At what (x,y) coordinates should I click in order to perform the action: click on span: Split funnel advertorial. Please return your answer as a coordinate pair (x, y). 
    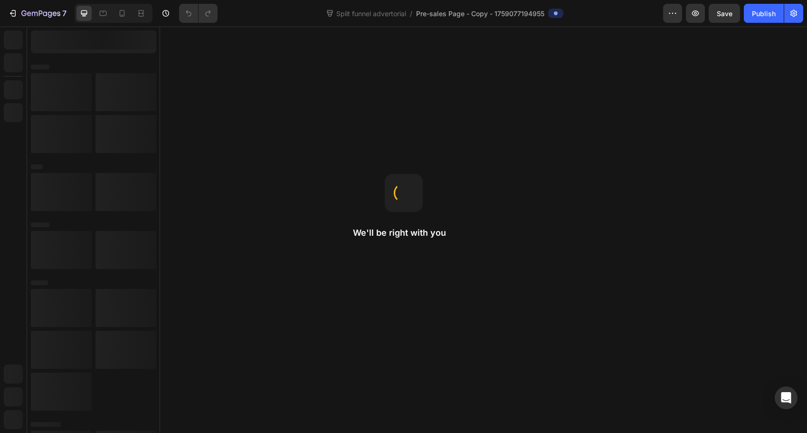
    Looking at the image, I should click on (371, 13).